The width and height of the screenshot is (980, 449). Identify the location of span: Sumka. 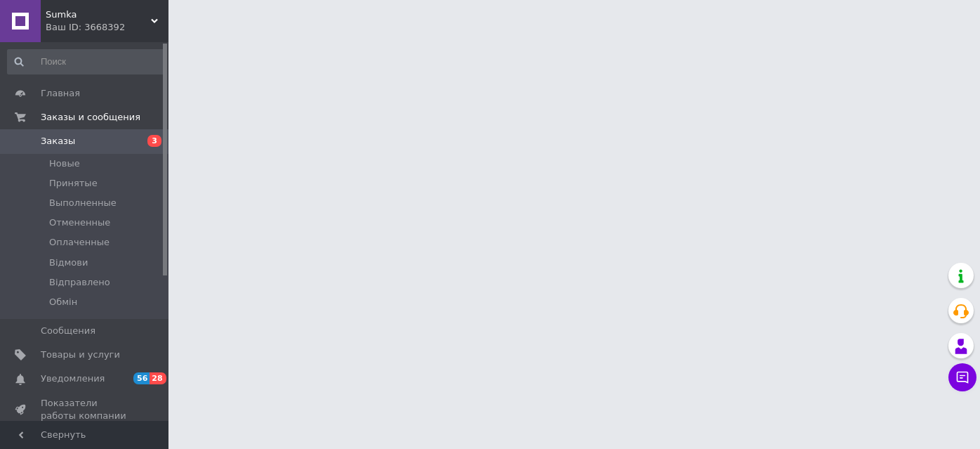
(99, 15).